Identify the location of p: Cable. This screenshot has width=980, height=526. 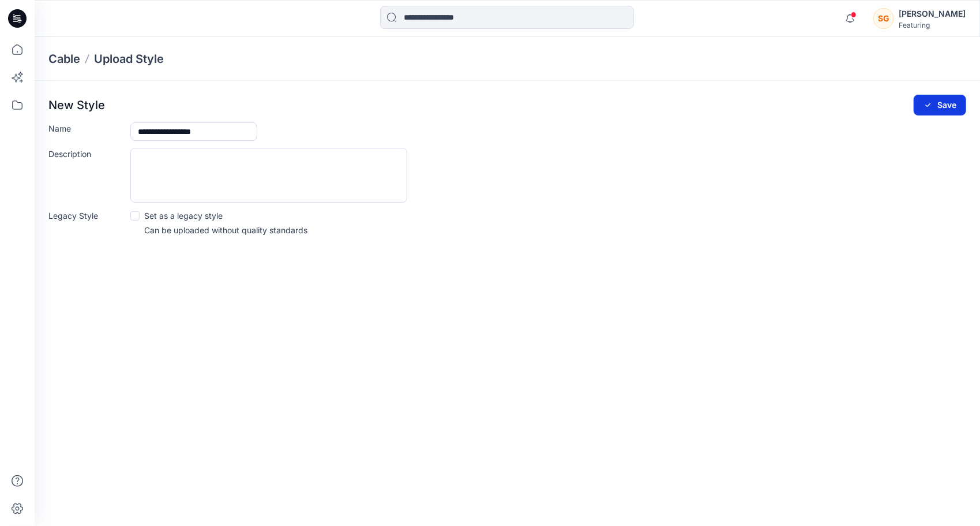
(64, 59).